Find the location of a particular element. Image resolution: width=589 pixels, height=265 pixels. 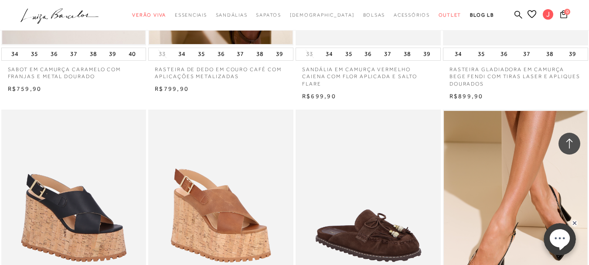

span: Acessórios is located at coordinates (412, 15).